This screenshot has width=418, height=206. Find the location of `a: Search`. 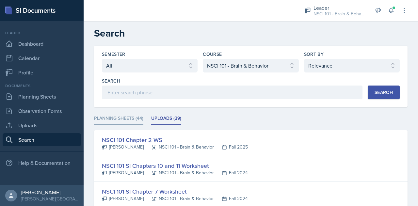

a: Search is located at coordinates (42, 140).